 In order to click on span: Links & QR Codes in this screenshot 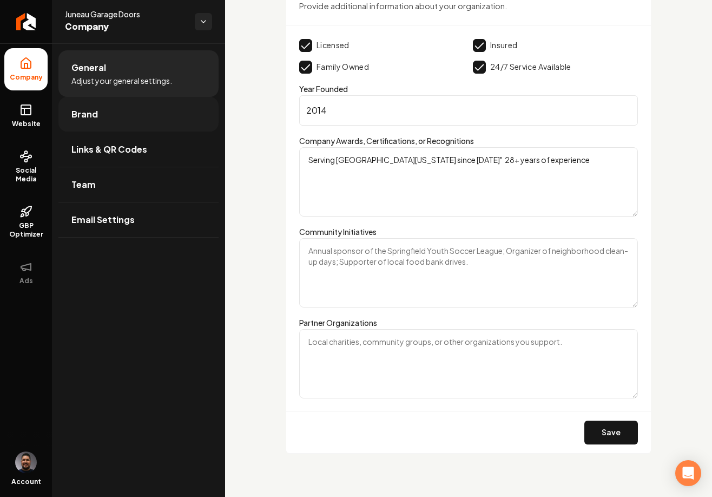, I will do `click(109, 149)`.